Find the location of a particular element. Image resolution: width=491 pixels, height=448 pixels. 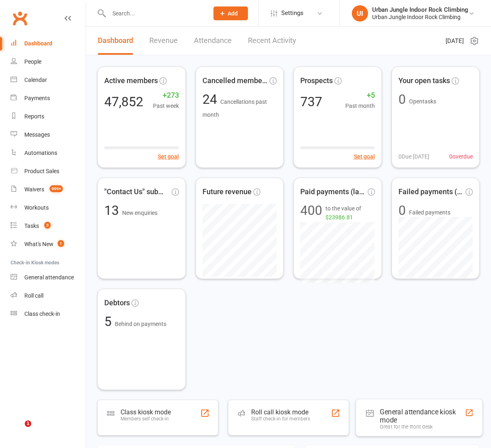

div: Dashboard is located at coordinates (38, 43).